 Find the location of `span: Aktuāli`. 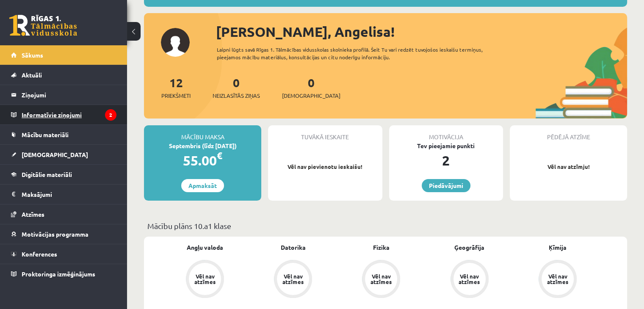

span: Aktuāli is located at coordinates (32, 75).